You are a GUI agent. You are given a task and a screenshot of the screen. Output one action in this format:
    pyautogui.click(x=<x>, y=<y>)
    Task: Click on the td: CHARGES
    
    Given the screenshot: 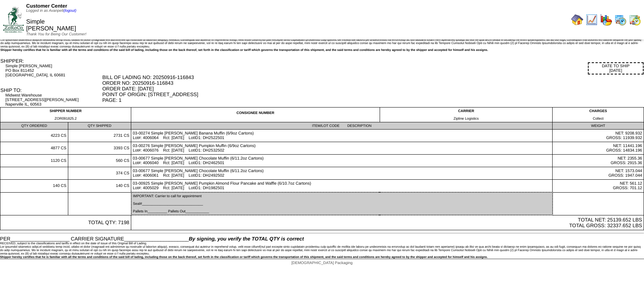 What is the action you would take?
    pyautogui.click(x=598, y=115)
    